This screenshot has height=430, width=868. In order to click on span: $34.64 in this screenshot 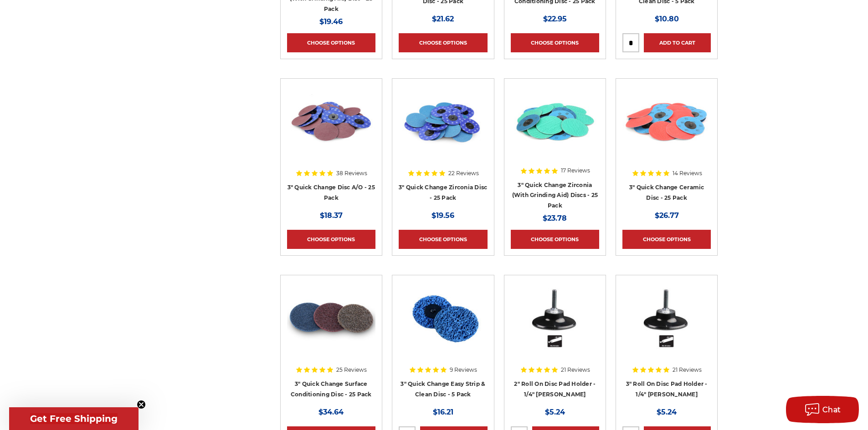, I will do `click(331, 412)`.